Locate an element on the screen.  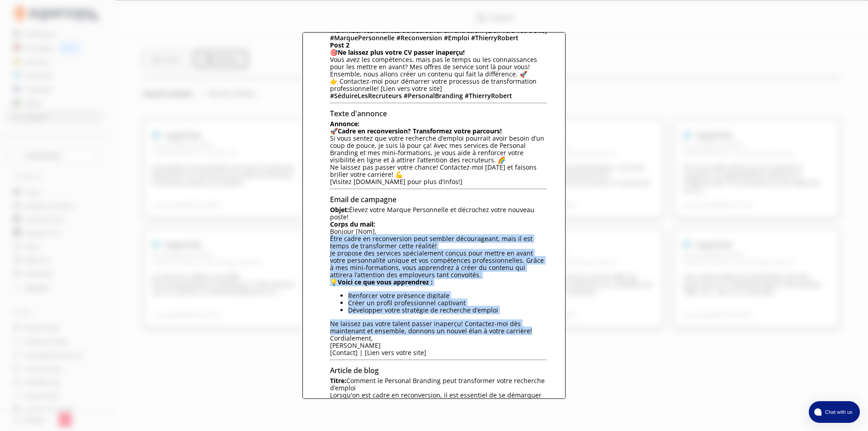
p: 🎯 Vous avez les compétences, mais pas le temps ou les connaissances pour les mettre en avant? Mes... is located at coordinates (438, 67).